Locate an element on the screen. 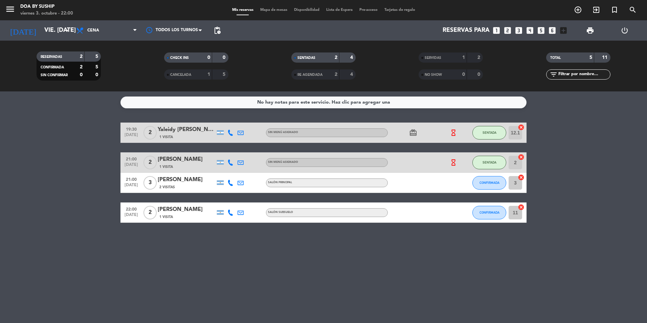 The height and width of the screenshot is (323, 647). div: viernes 3. octubre - 22:00 is located at coordinates (47, 14).